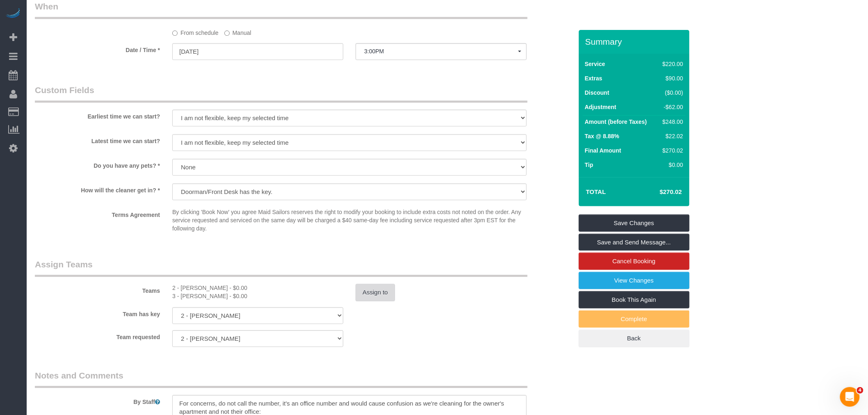 The width and height of the screenshot is (868, 415). What do you see at coordinates (281, 378) in the screenshot?
I see `legend: Notes and Comments` at bounding box center [281, 378].